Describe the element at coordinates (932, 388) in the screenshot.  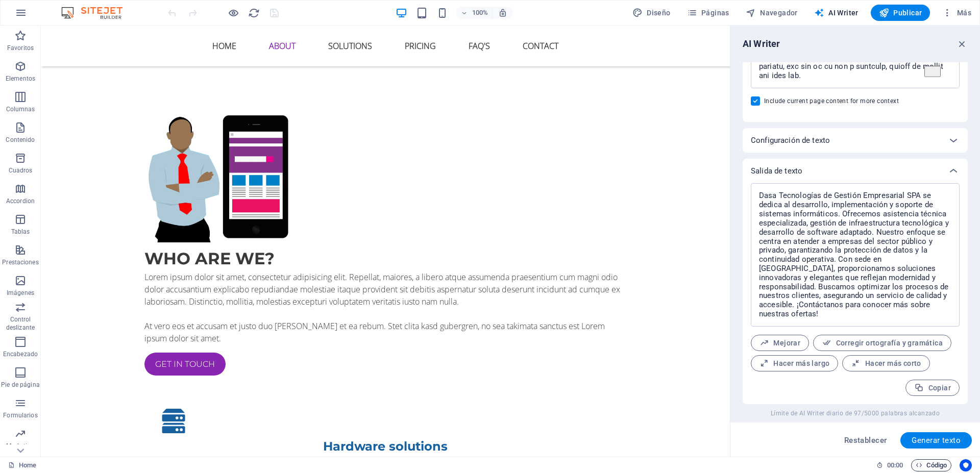
I see `span: Copiar` at that location.